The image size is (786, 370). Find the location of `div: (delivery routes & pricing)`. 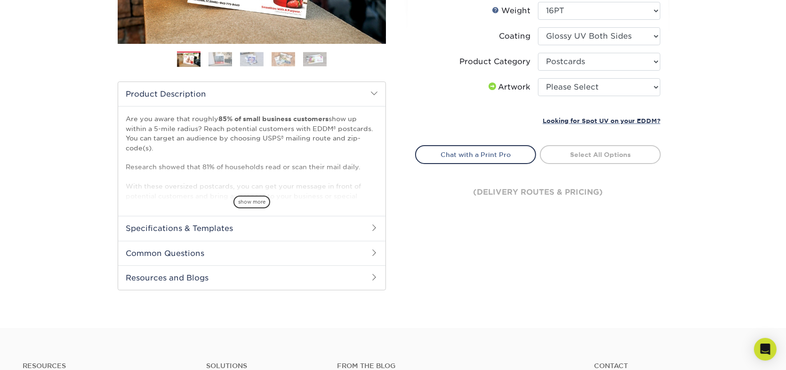

div: (delivery routes & pricing) is located at coordinates (538, 192).